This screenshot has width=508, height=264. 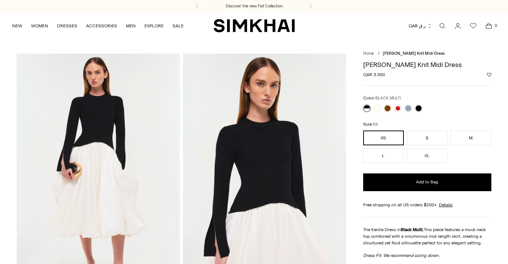 What do you see at coordinates (489, 75) in the screenshot?
I see `button: Add to Wishlist` at bounding box center [489, 75].